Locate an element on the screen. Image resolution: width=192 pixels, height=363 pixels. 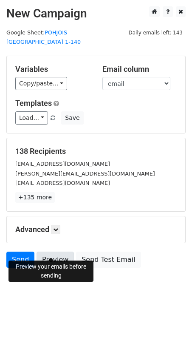
a: Daily emails left: 143 is located at coordinates (156, 32).